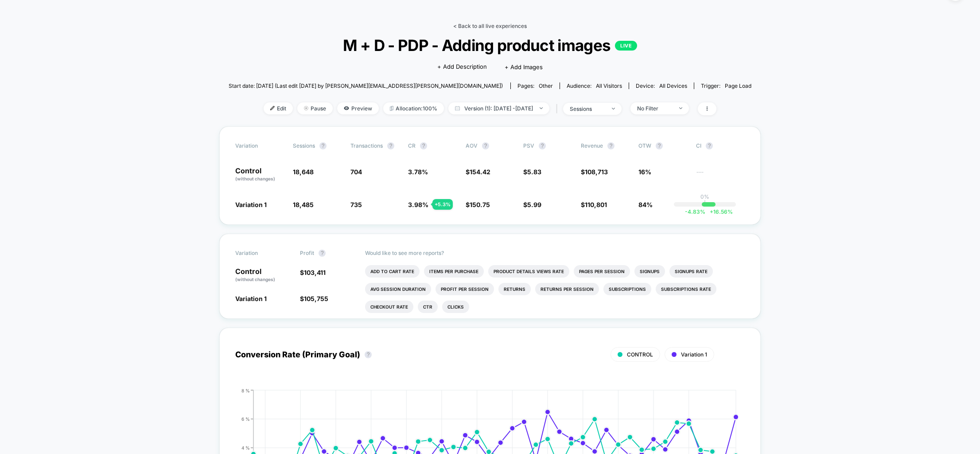 The width and height of the screenshot is (980, 454). I want to click on li: Items Per Purchase, so click(454, 271).